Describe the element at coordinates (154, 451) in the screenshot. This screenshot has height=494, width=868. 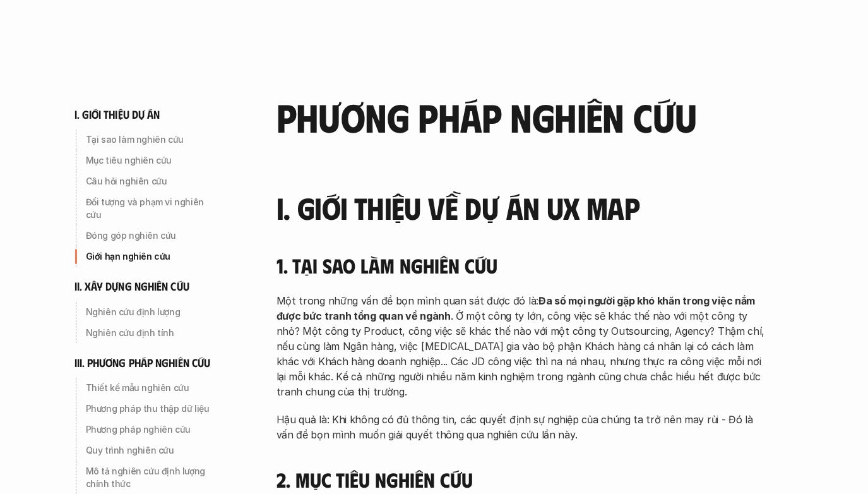
I see `p: Quy trình nghiên cứu` at that location.